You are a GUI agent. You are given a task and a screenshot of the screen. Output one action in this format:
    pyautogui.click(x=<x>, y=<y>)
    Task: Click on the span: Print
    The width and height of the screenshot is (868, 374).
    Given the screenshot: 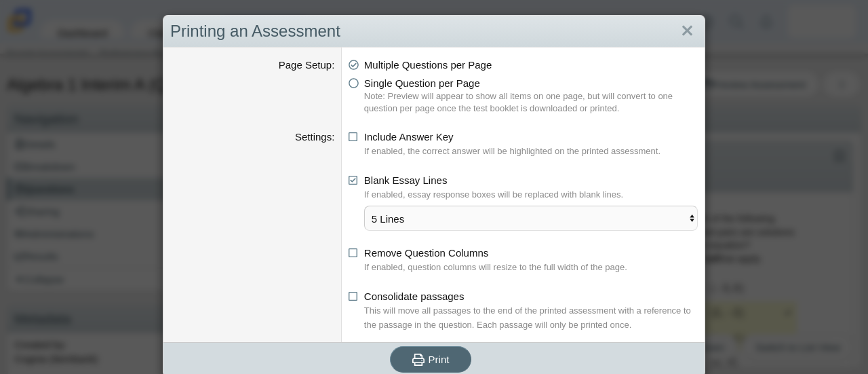 What is the action you would take?
    pyautogui.click(x=439, y=359)
    